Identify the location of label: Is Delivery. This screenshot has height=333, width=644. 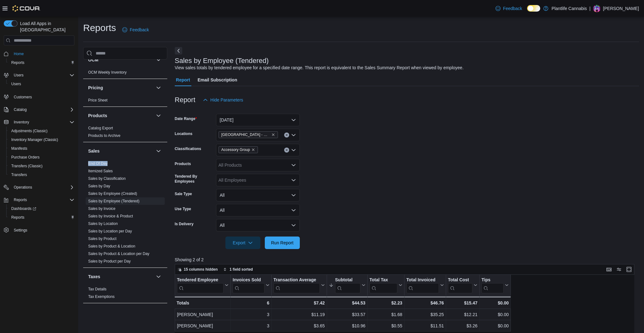
(184, 224).